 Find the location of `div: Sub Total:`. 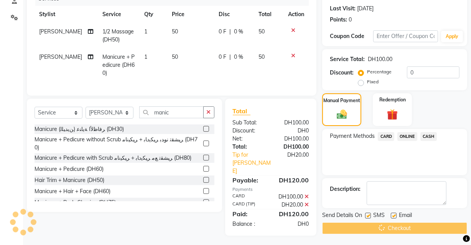

div: Sub Total: is located at coordinates (249, 122).